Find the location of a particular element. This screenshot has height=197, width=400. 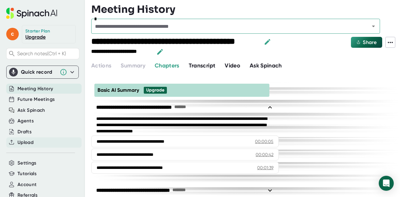

div: 00:01:39 is located at coordinates (265, 168).